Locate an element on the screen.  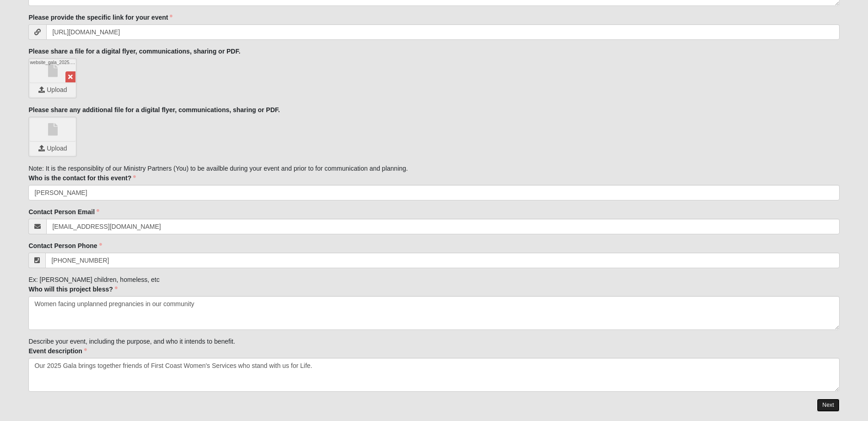
label: Please share a file for a digital flyer, communications, sharing or PDF. is located at coordinates (134, 51).